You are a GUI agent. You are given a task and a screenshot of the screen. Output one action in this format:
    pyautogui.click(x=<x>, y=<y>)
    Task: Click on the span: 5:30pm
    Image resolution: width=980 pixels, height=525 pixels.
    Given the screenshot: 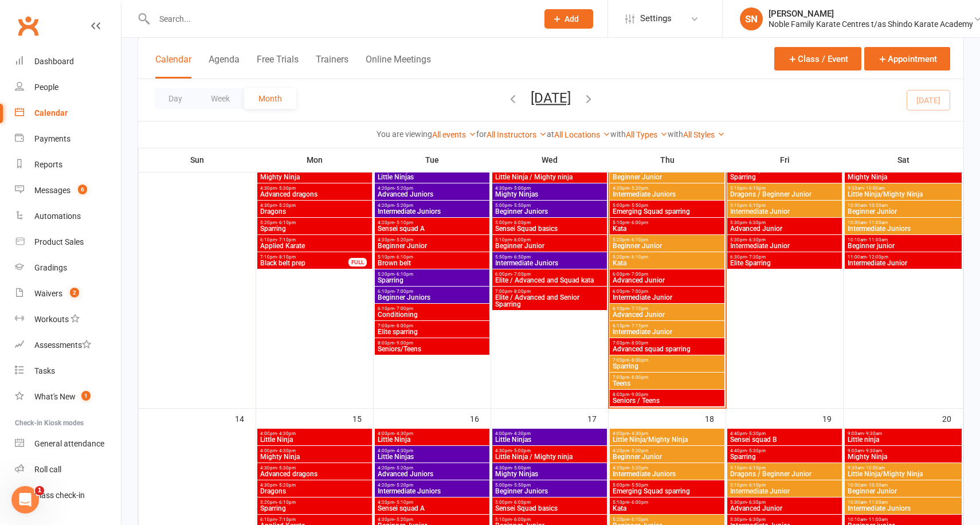 What is the action you would take?
    pyautogui.click(x=785, y=240)
    